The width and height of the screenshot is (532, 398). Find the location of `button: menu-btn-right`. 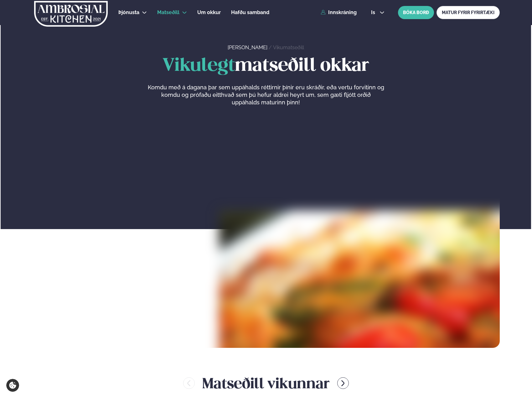

button: menu-btn-right is located at coordinates (343, 383).